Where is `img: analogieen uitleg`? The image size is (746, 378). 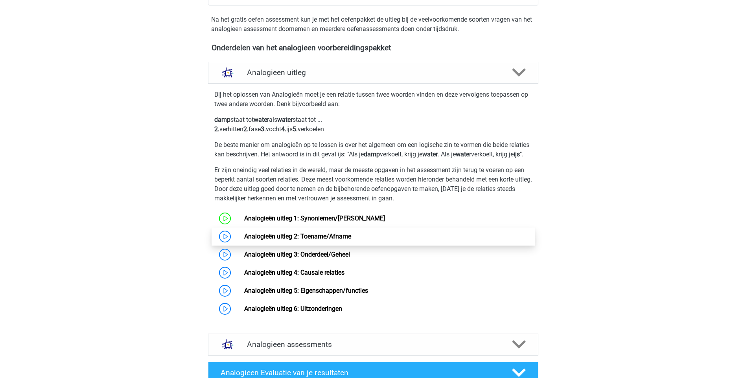 img: analogieen uitleg is located at coordinates (228, 72).